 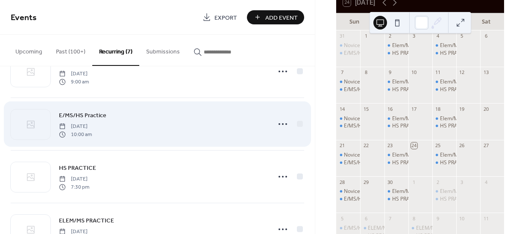 What do you see at coordinates (282, 18) in the screenshot?
I see `span: Add Event` at bounding box center [282, 18].